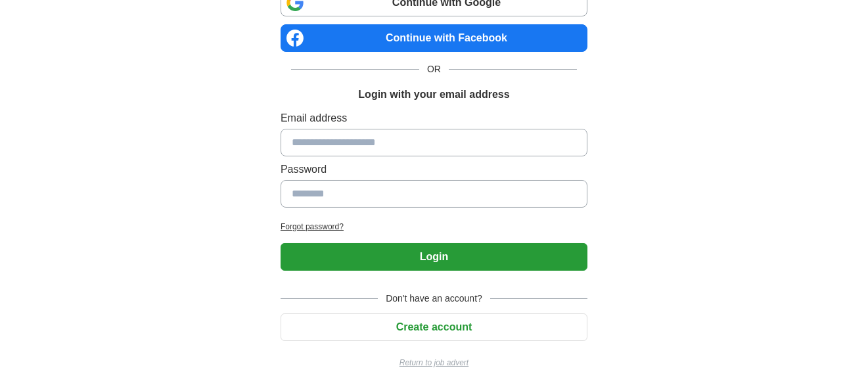 The image size is (868, 387). Describe the element at coordinates (434, 94) in the screenshot. I see `h1: Login with your email address` at that location.